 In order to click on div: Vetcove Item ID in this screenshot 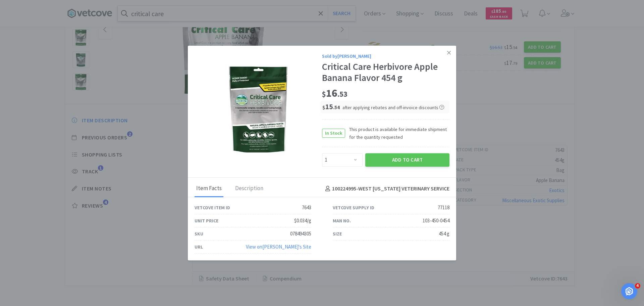, I will do `click(213, 207)`.